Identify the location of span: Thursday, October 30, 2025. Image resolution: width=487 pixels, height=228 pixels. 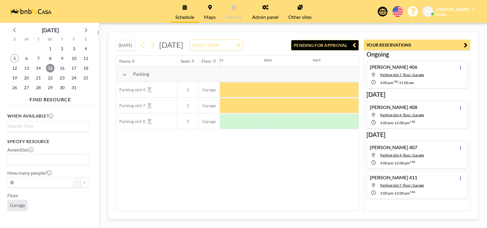
(62, 88).